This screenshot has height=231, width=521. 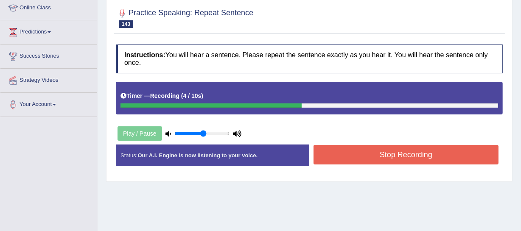 I want to click on b: Instructions:, so click(x=145, y=55).